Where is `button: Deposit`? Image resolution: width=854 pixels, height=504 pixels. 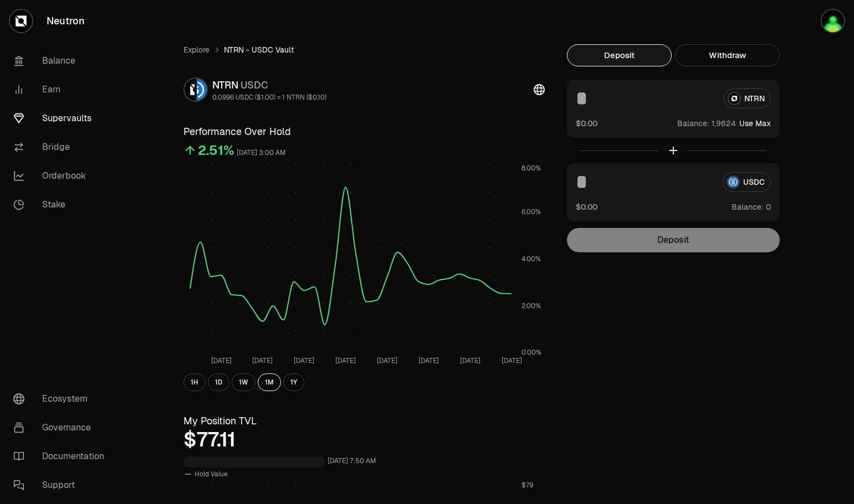
button: Deposit is located at coordinates (619, 55).